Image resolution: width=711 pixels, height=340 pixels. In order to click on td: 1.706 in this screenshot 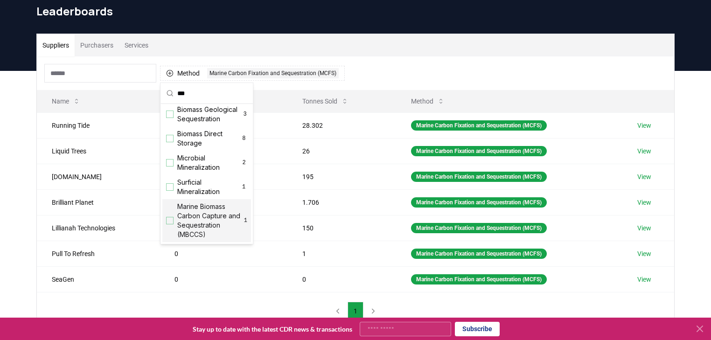, I will do `click(341, 202)`.